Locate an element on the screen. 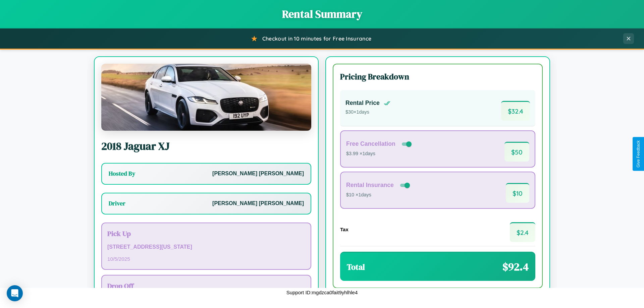 The width and height of the screenshot is (644, 308). p: Support ID: mgdzca0fait9yhlhle4 is located at coordinates (322, 293).